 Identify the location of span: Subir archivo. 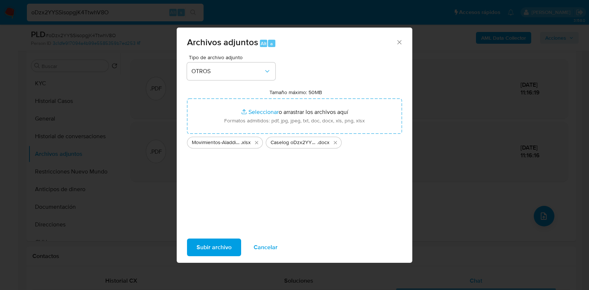
(214, 248).